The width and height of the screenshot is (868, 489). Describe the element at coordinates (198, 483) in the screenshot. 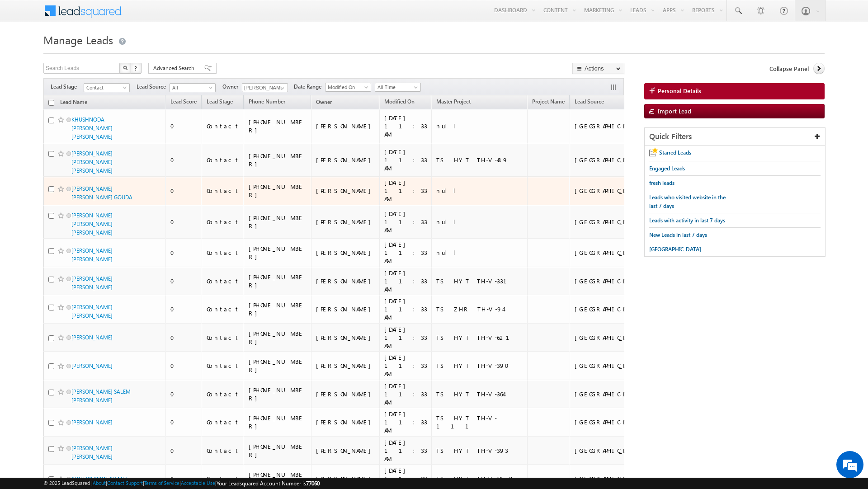

I see `a: Acceptable Use` at that location.